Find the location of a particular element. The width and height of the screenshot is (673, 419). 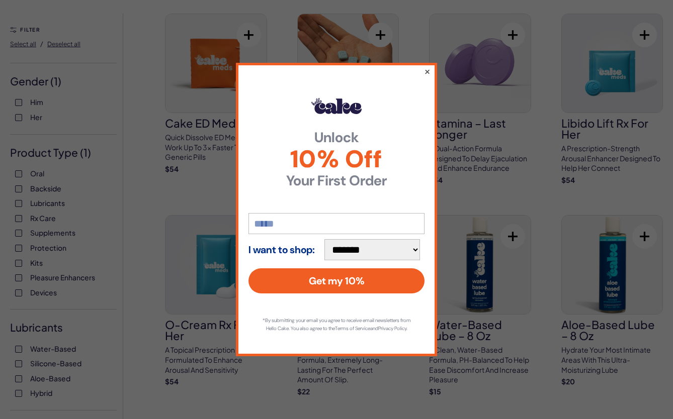

img: Hello Cake is located at coordinates (336, 106).